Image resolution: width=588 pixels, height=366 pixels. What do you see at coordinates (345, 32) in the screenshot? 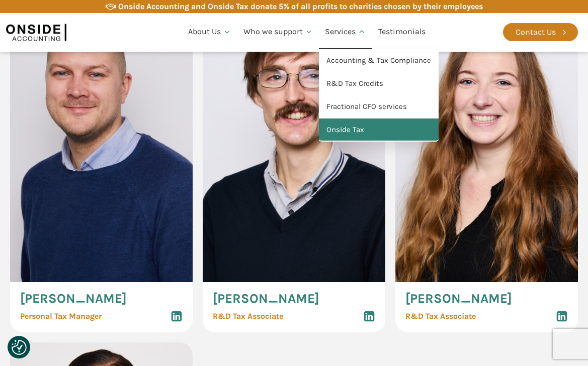
I see `a: Services` at bounding box center [345, 32].